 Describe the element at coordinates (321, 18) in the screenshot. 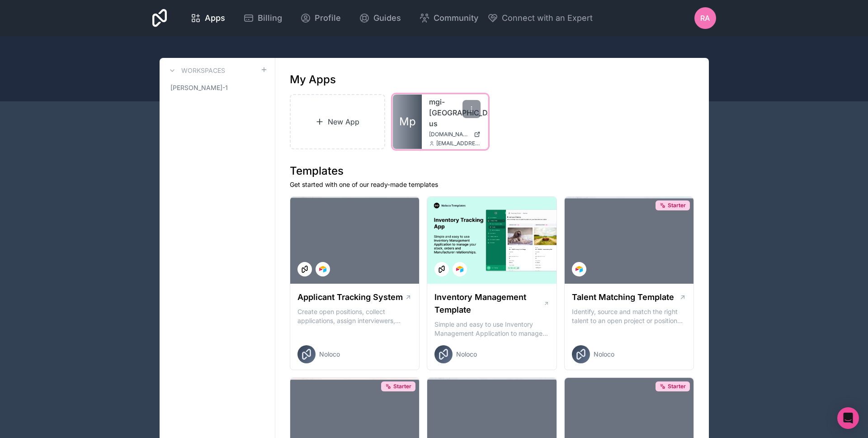

I see `a: Profile` at that location.